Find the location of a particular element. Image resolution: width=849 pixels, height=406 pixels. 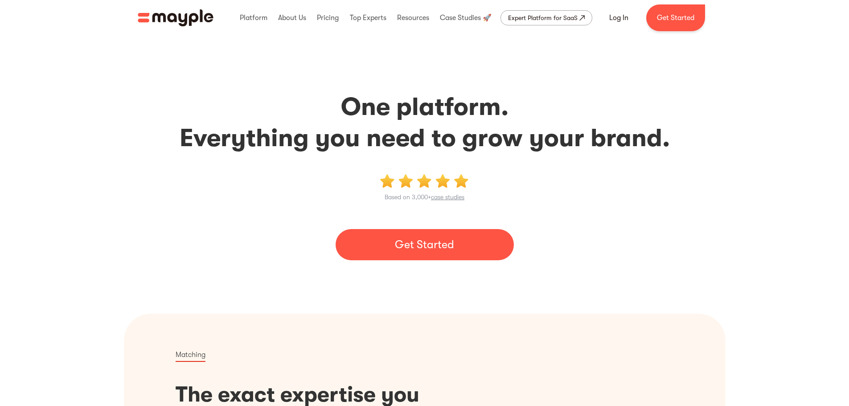

div: Platform is located at coordinates (254, 18).